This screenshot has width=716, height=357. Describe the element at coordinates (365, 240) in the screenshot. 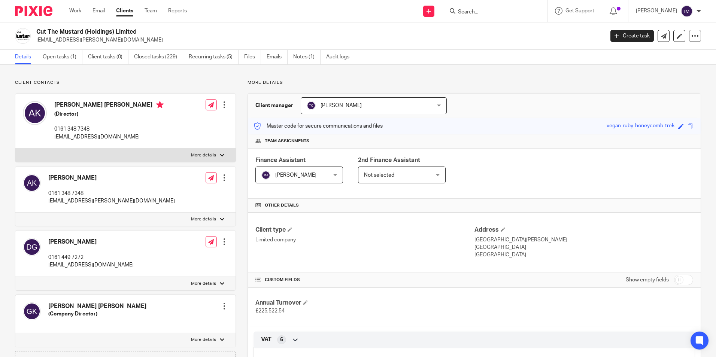

I see `p: Limited company` at that location.